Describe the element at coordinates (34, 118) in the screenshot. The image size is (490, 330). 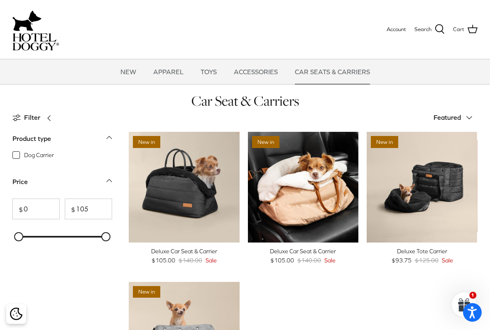
I see `a: Filter` at that location.